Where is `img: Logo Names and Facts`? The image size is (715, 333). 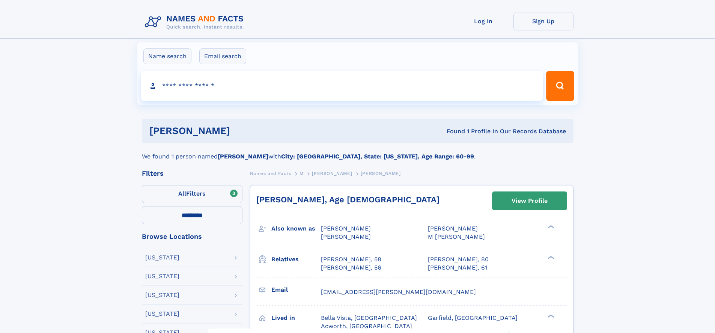
img: Logo Names and Facts is located at coordinates (196, 22).